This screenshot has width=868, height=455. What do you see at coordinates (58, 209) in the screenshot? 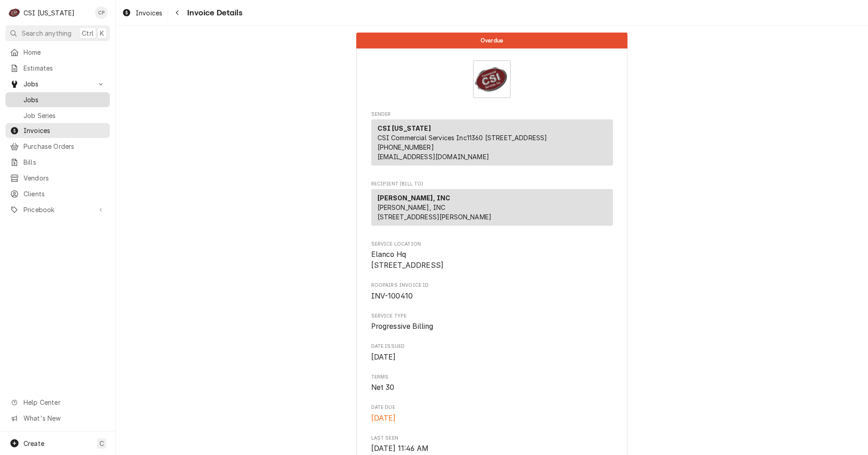
I see `a: Go to Pricebook` at bounding box center [58, 209].